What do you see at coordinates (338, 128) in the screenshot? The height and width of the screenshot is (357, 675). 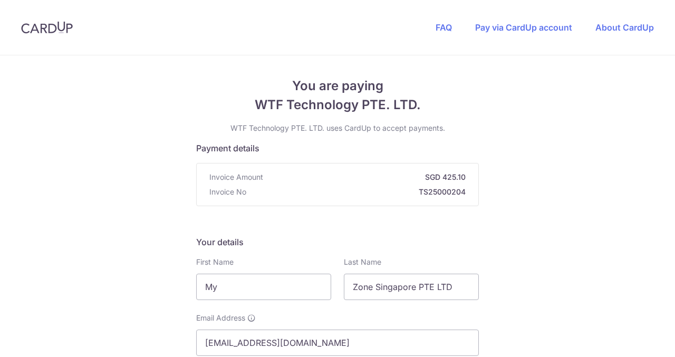 I see `p: WTF Technology PTE. LTD. uses CardUp to accept payments.` at bounding box center [338, 128].